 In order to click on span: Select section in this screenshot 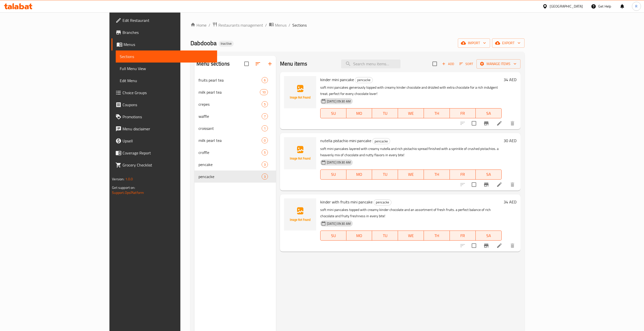, I will do `click(435, 64)`.